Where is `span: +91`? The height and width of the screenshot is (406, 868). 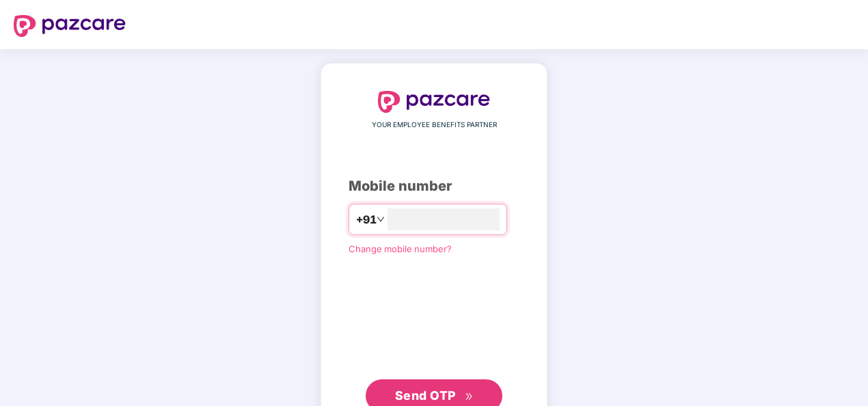
span: +91 is located at coordinates (366, 219).